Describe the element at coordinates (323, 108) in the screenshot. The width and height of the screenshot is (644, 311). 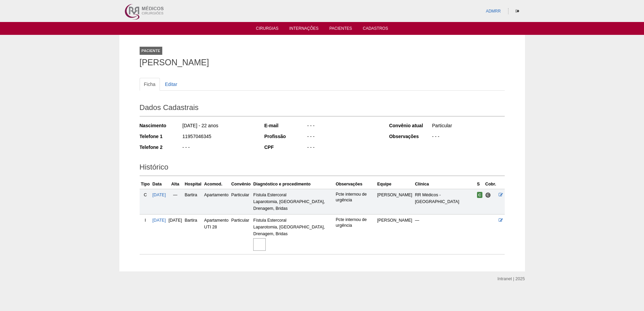
I see `h2: Dados Cadastrais` at that location.